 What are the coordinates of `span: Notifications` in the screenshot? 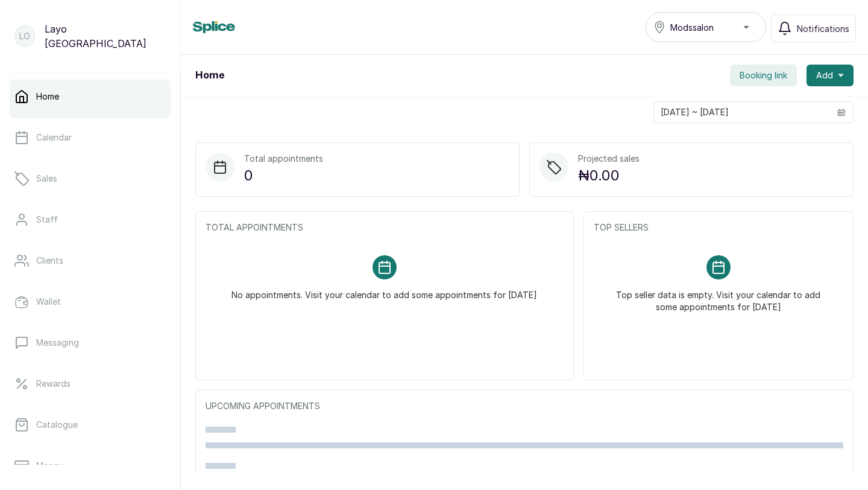 It's located at (823, 28).